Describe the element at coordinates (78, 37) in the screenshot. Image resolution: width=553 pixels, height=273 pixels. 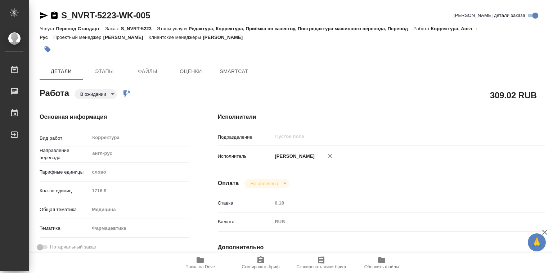
I see `p: Проектный менеджер` at that location.